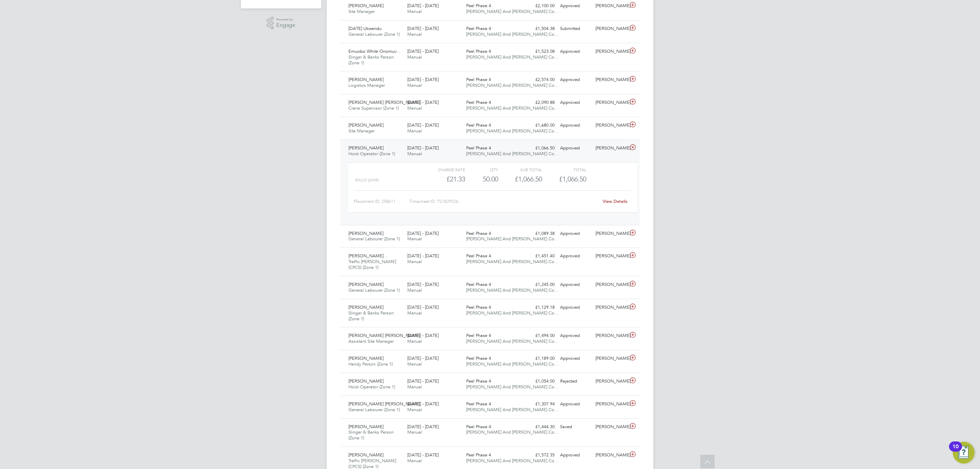 This screenshot has width=980, height=469. Describe the element at coordinates (374, 410) in the screenshot. I see `span: General Labourer (Zone 1)` at that location.